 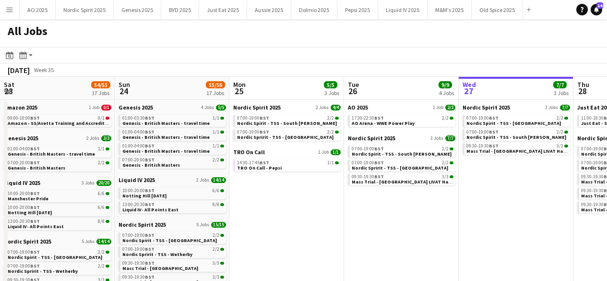 What do you see at coordinates (446, 84) in the screenshot?
I see `span: 9/9` at bounding box center [446, 84].